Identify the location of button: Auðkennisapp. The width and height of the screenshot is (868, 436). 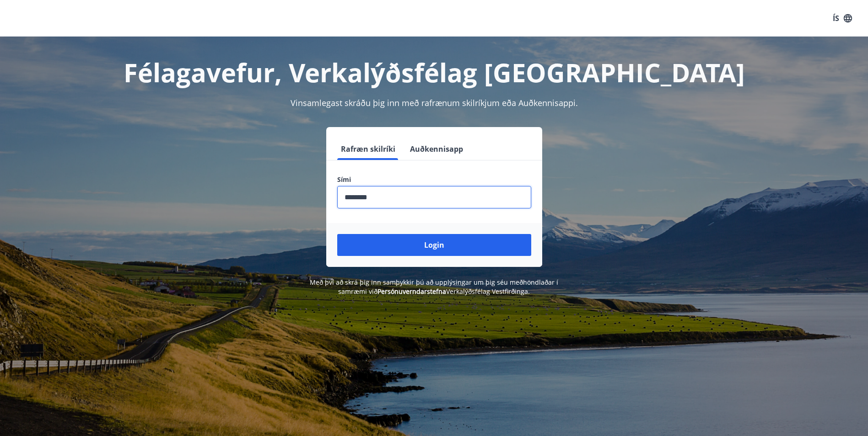
(436, 149).